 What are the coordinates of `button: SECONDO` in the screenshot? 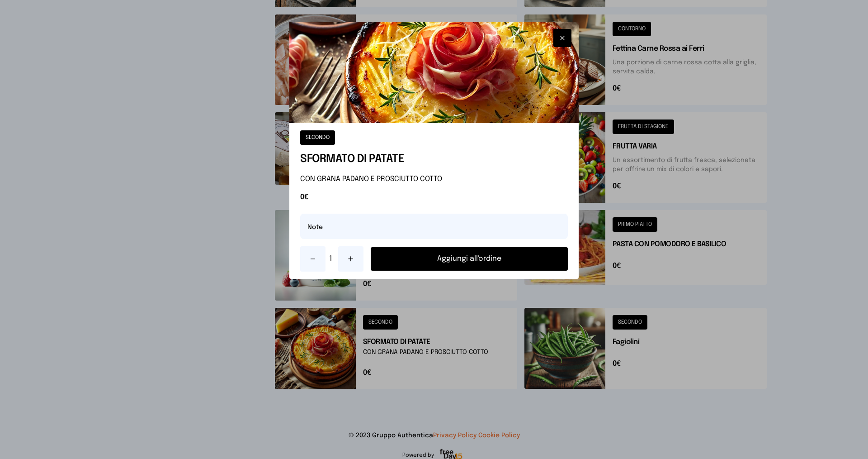 It's located at (317, 137).